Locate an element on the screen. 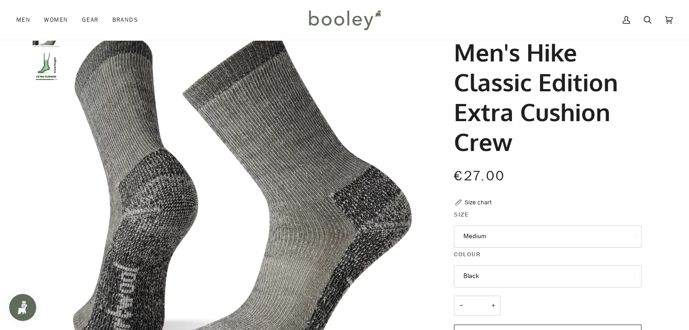 This screenshot has width=689, height=330. button: Medium is located at coordinates (547, 237).